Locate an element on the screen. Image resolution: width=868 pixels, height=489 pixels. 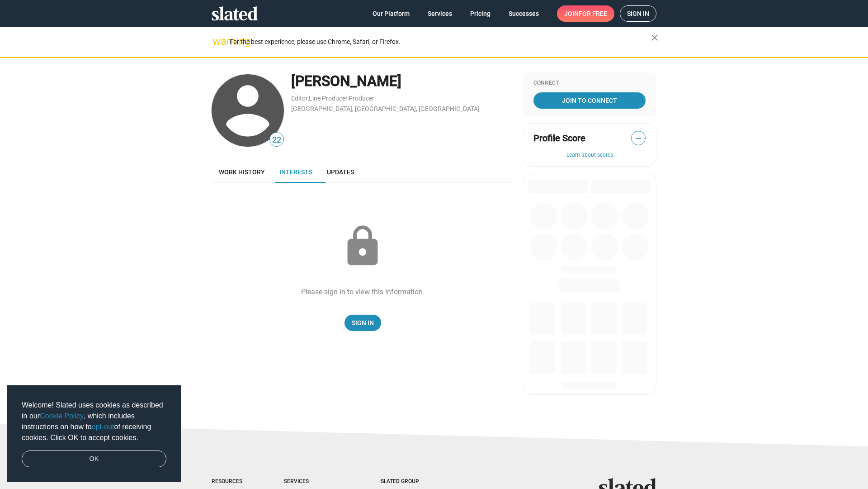
span: Sign in is located at coordinates (638, 13).